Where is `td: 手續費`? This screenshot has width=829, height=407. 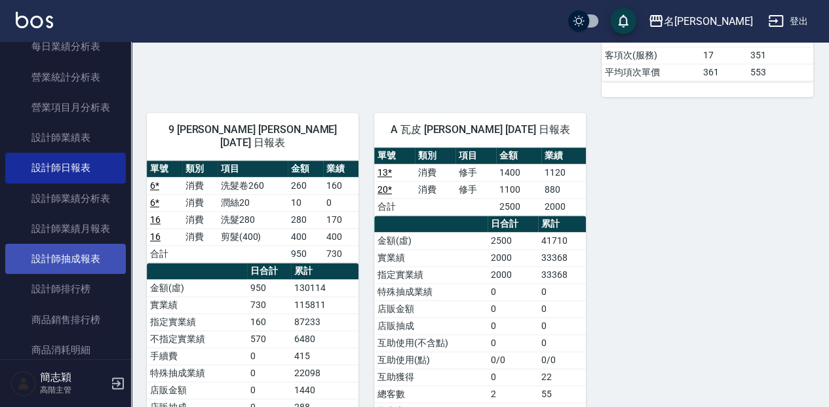
td: 手續費 is located at coordinates (197, 356).